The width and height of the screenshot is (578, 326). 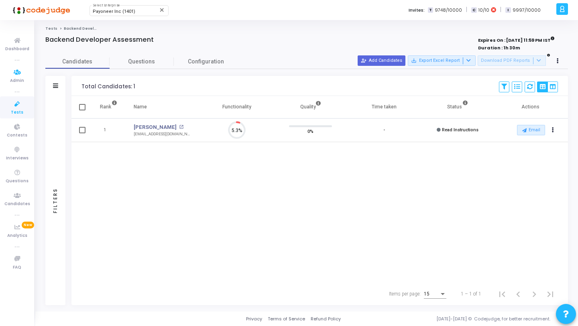 What do you see at coordinates (311, 131) in the screenshot?
I see `span: 0%` at bounding box center [311, 131].